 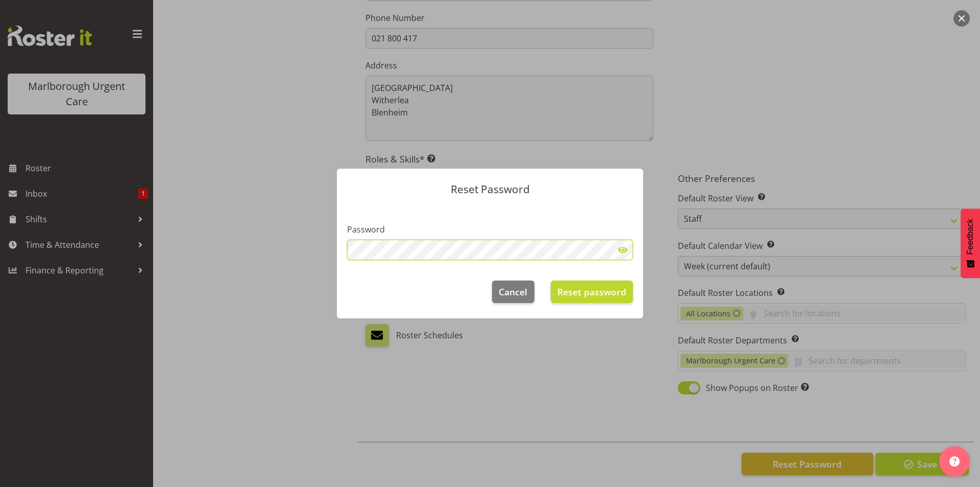 What do you see at coordinates (970, 236) in the screenshot?
I see `span: Feedback` at bounding box center [970, 236].